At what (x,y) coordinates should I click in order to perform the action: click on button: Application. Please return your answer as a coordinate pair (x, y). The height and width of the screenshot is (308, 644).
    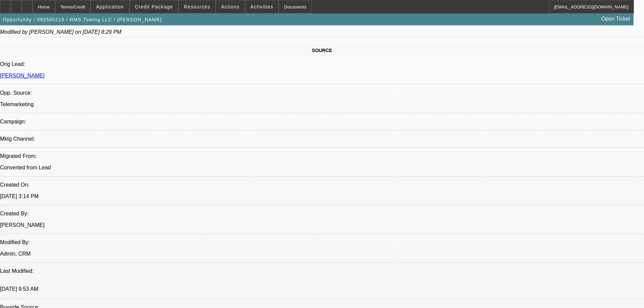
    Looking at the image, I should click on (110, 7).